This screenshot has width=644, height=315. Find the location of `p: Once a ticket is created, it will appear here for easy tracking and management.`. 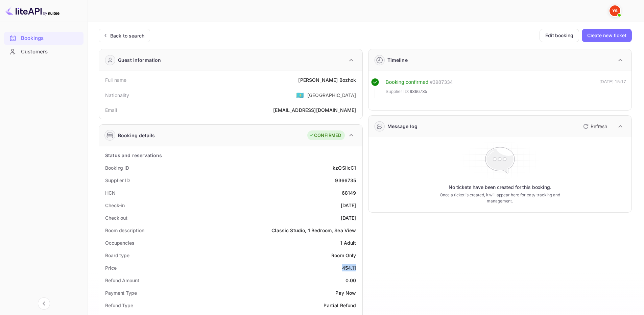

p: Once a ticket is created, it will appear here for easy tracking and management. is located at coordinates (500, 198).